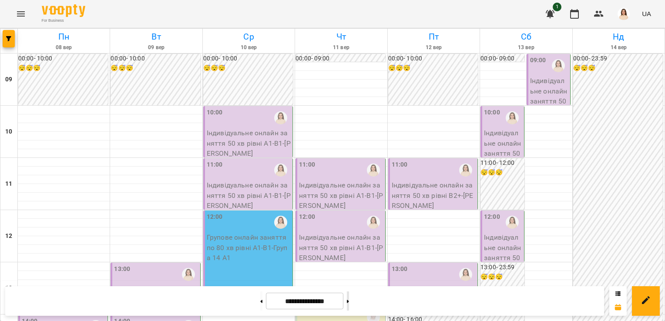 This screenshot has width=665, height=321. What do you see at coordinates (434, 47) in the screenshot?
I see `h6: 12 вер` at bounding box center [434, 47].